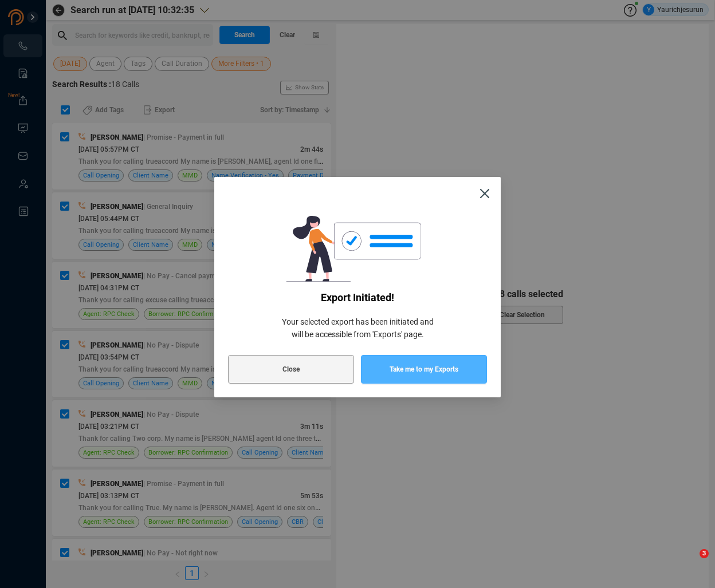 The width and height of the screenshot is (715, 588). Describe the element at coordinates (358, 322) in the screenshot. I see `span: Your selected export has been initiated and` at that location.